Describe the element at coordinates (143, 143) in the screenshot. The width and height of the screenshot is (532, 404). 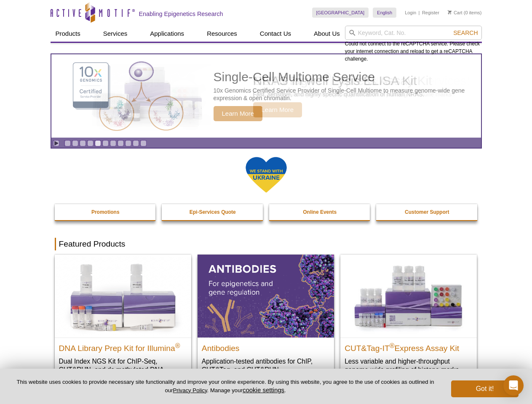
I see `a: Go to slide 11` at that location.